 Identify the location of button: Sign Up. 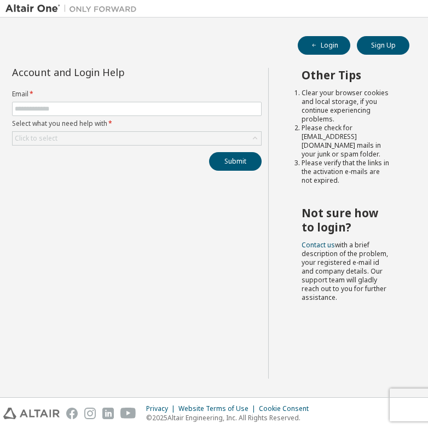
(383, 45).